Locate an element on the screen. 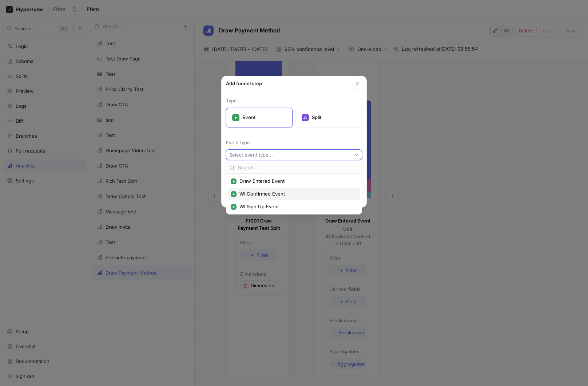 The height and width of the screenshot is (386, 588). div: Select event type... is located at coordinates (251, 155).